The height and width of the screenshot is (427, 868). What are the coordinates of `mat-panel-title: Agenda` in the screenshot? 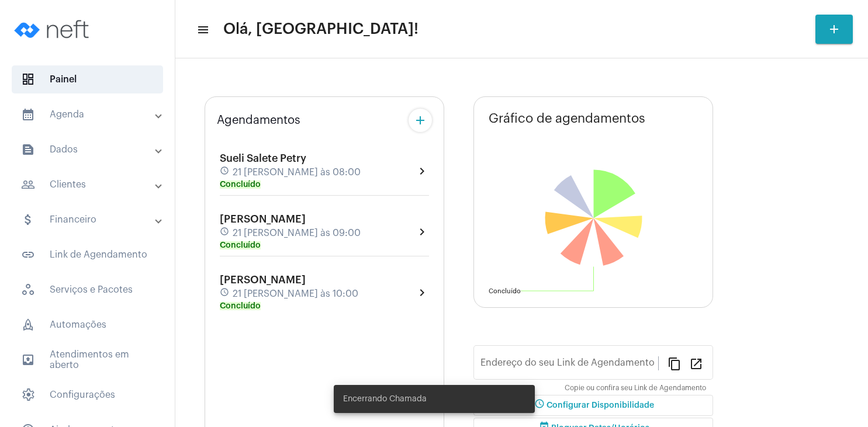 It's located at (88, 114).